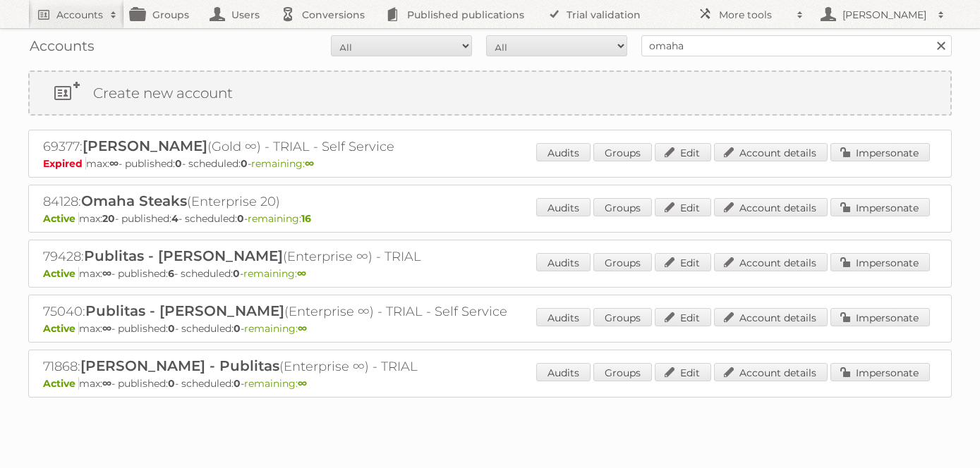 Image resolution: width=980 pixels, height=468 pixels. What do you see at coordinates (290, 312) in the screenshot?
I see `h2: 75040: (Enterprise ∞) - TRIAL - Self Service` at bounding box center [290, 312].